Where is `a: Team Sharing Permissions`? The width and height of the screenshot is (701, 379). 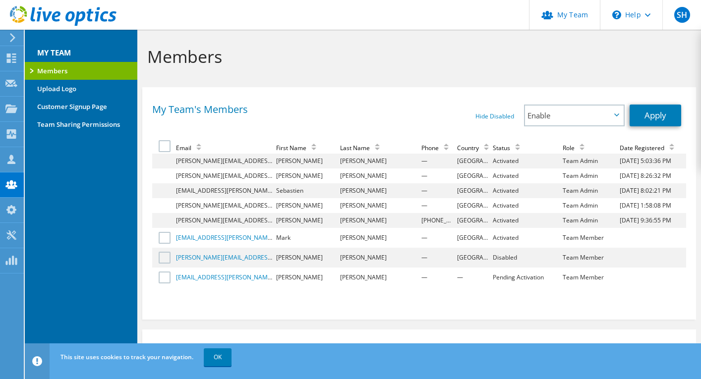
a: Team Sharing Permissions is located at coordinates (81, 124).